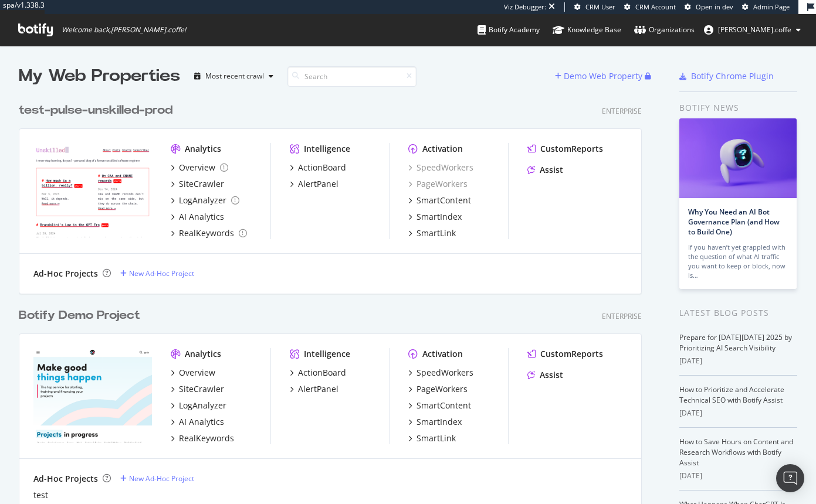 The width and height of the screenshot is (816, 504). Describe the element at coordinates (508, 30) in the screenshot. I see `a: Botify Academy` at that location.